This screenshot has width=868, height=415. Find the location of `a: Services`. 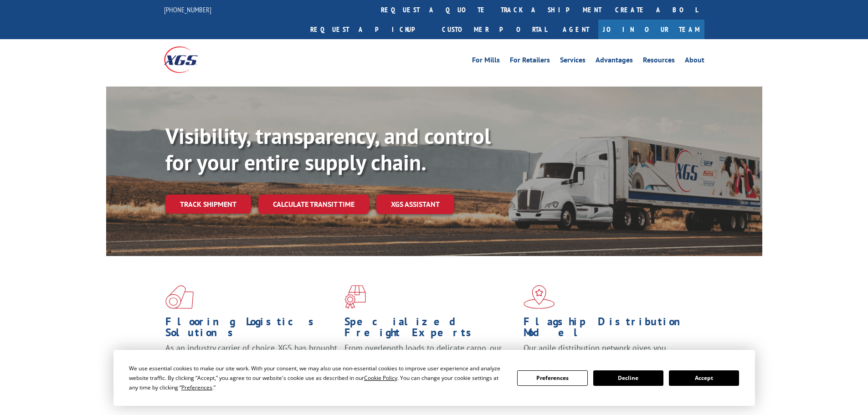

a: Services is located at coordinates (573, 61).